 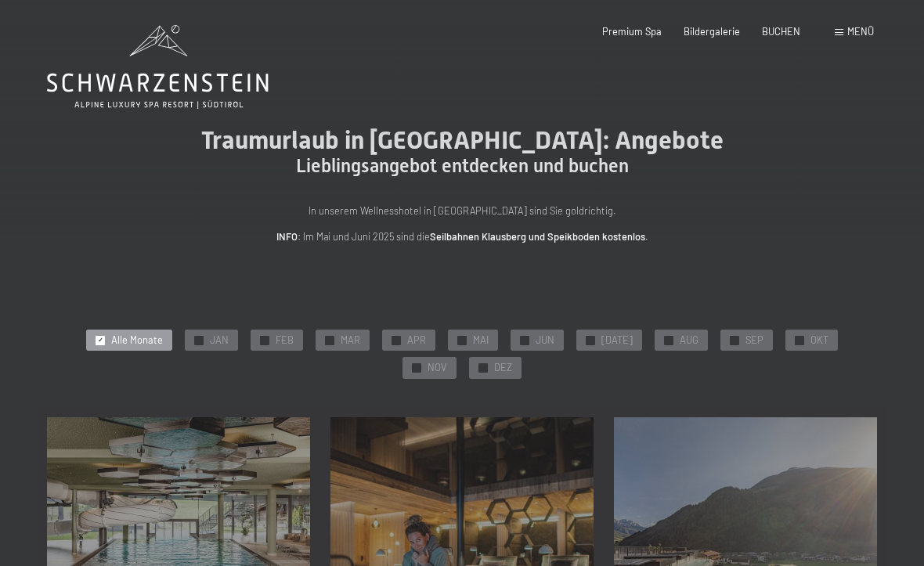 What do you see at coordinates (287, 236) in the screenshot?
I see `strong: INFO` at bounding box center [287, 236].